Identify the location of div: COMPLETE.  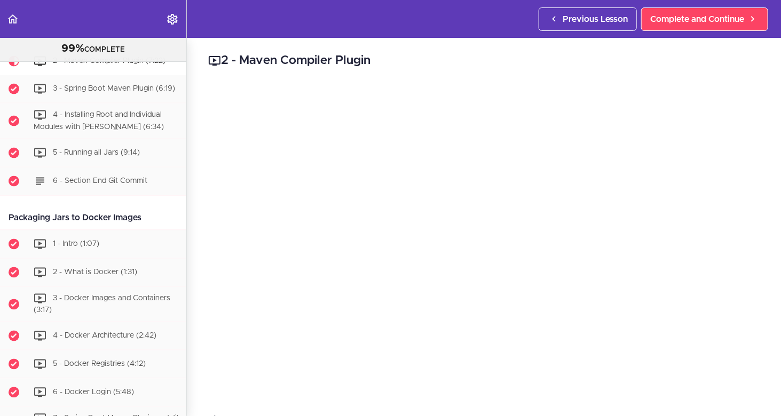
(93, 49).